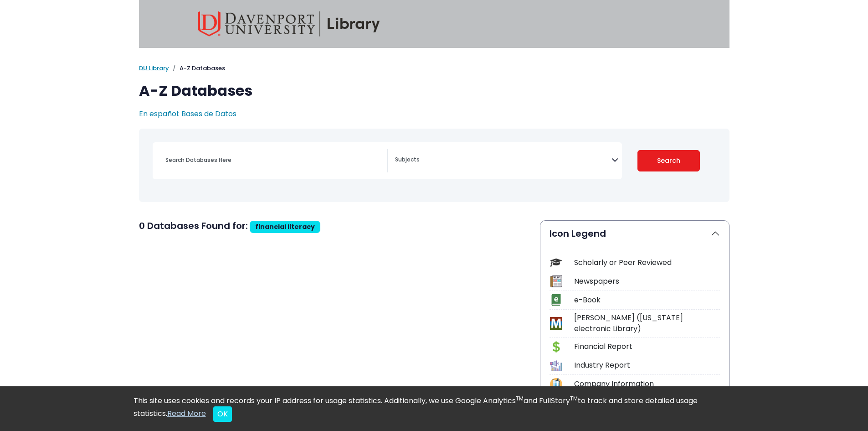 The image size is (868, 431). What do you see at coordinates (634, 234) in the screenshot?
I see `button: Icon Legend` at bounding box center [634, 234].